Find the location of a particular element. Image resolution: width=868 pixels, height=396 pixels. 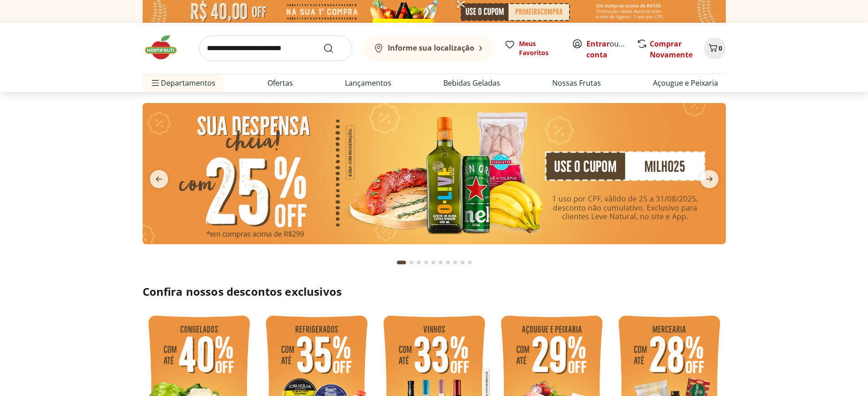

input: search is located at coordinates (276, 48).